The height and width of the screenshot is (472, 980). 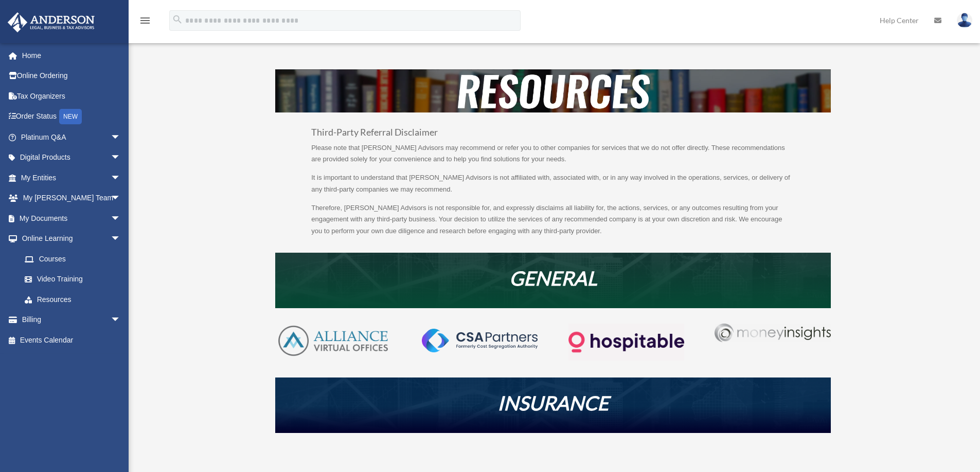 What do you see at coordinates (553, 135) in the screenshot?
I see `h3: Third-Party Referral Disclaimer` at bounding box center [553, 135].